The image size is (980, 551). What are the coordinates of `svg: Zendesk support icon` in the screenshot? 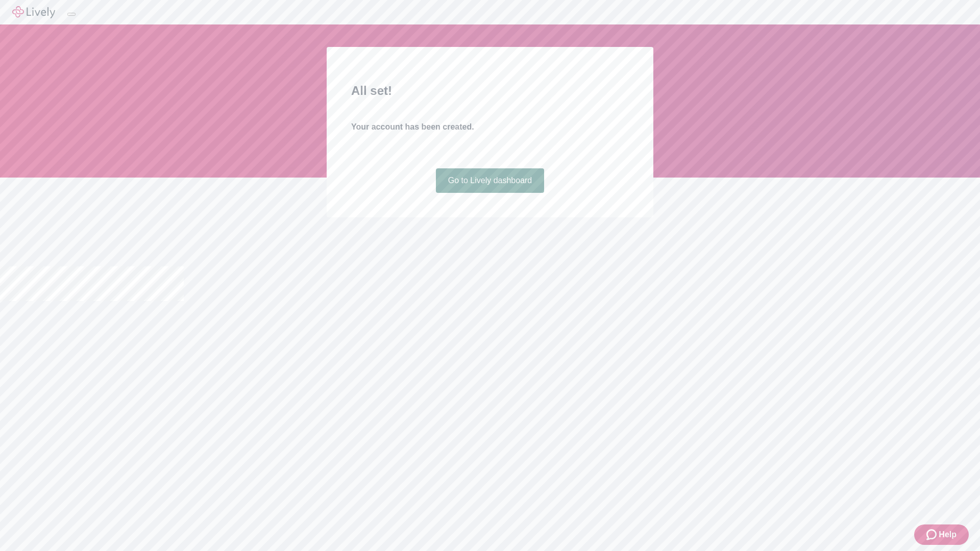 It's located at (933, 535).